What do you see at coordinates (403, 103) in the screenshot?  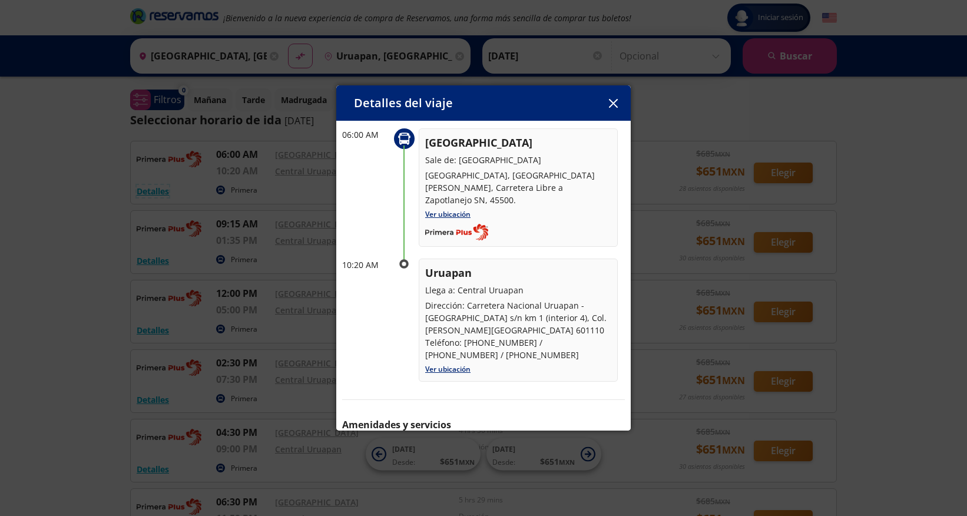 I see `p: Detalles del viaje` at bounding box center [403, 103].